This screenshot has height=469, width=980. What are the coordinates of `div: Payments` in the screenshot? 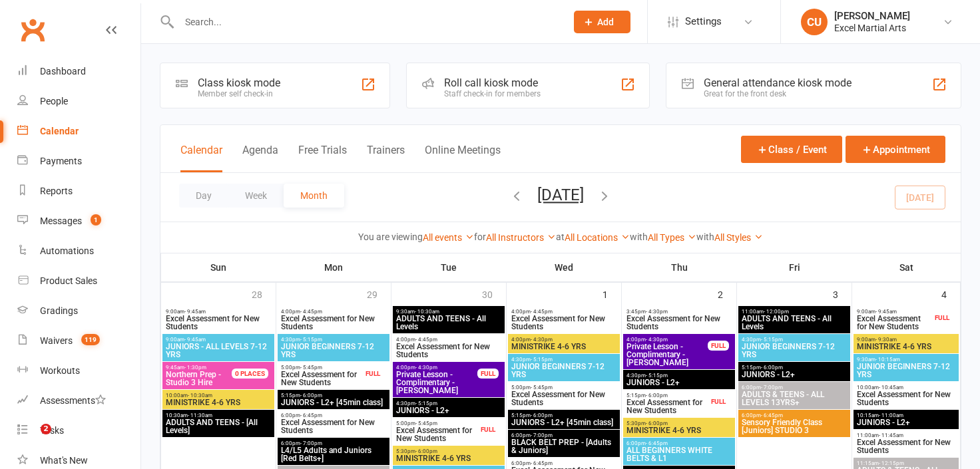 It's located at (61, 161).